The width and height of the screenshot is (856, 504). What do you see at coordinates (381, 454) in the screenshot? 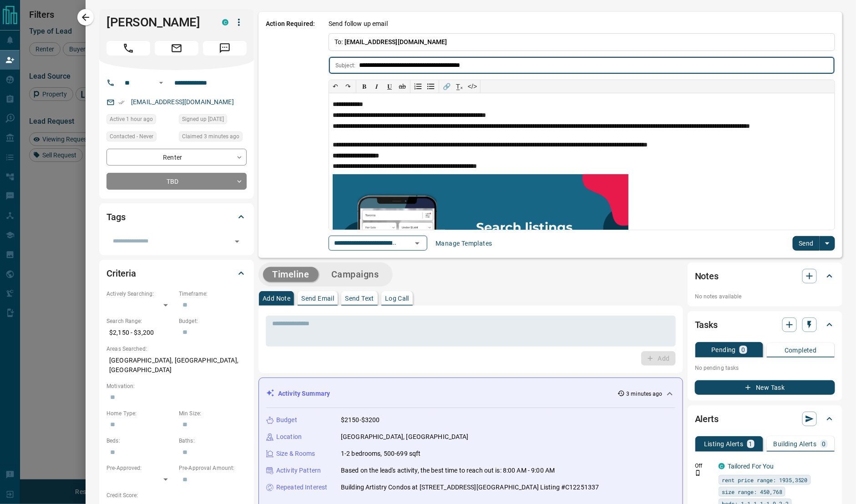
I see `p: 1-2 bedrooms, 500-699 sqft` at bounding box center [381, 454].